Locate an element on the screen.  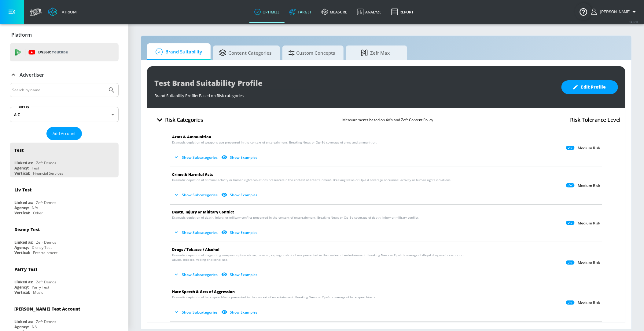
button: Edit Profile is located at coordinates (590, 87).